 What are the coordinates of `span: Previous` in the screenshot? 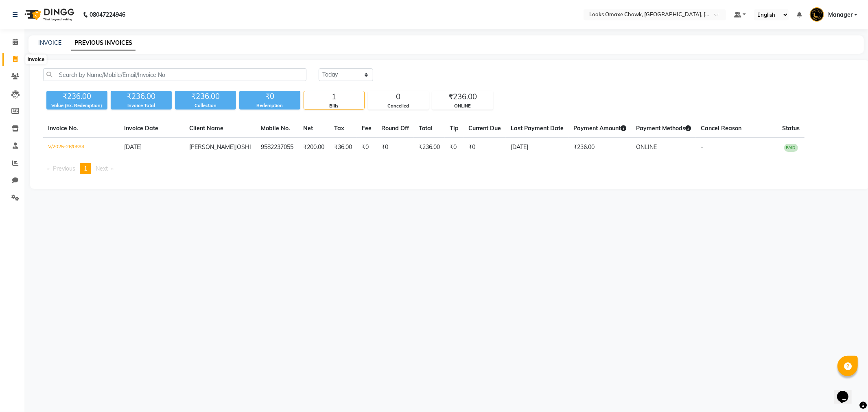 It's located at (64, 169).